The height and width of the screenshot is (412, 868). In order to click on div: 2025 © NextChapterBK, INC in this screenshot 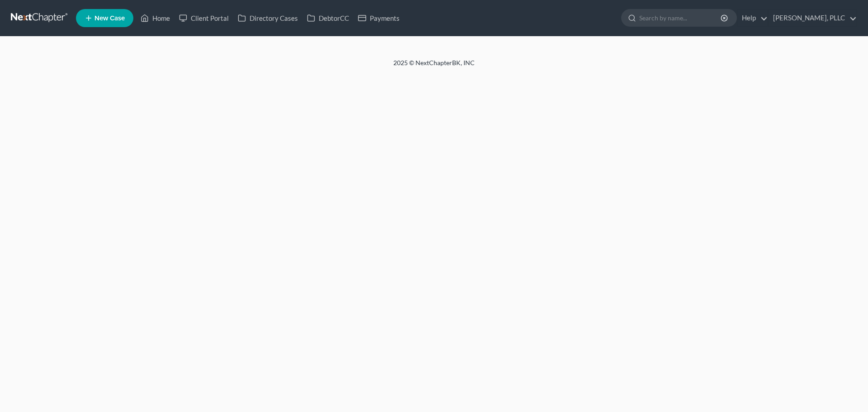, I will do `click(434, 67)`.